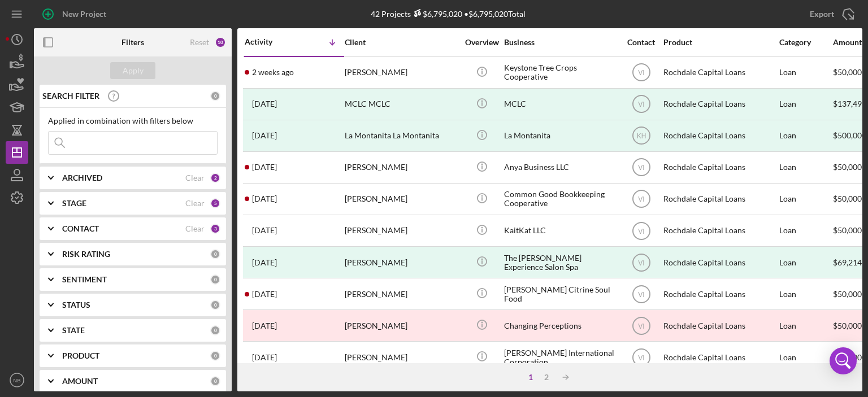 This screenshot has height=397, width=868. I want to click on b: RISK RATING, so click(86, 254).